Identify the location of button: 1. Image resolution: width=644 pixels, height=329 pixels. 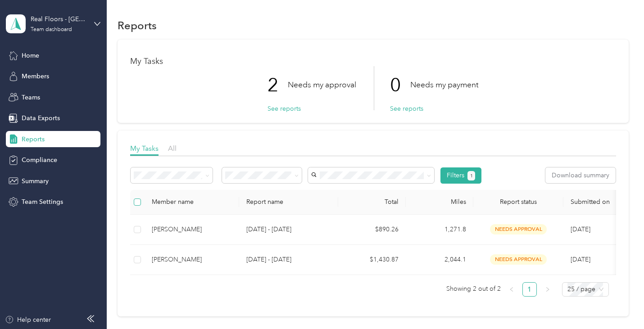
(471, 176).